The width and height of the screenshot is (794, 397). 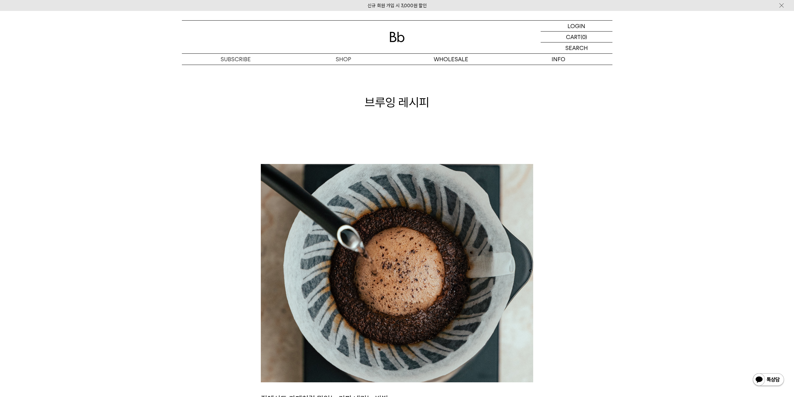 What do you see at coordinates (397, 6) in the screenshot?
I see `a: 신규 회원 가입 시 3,000원 할인` at bounding box center [397, 6].